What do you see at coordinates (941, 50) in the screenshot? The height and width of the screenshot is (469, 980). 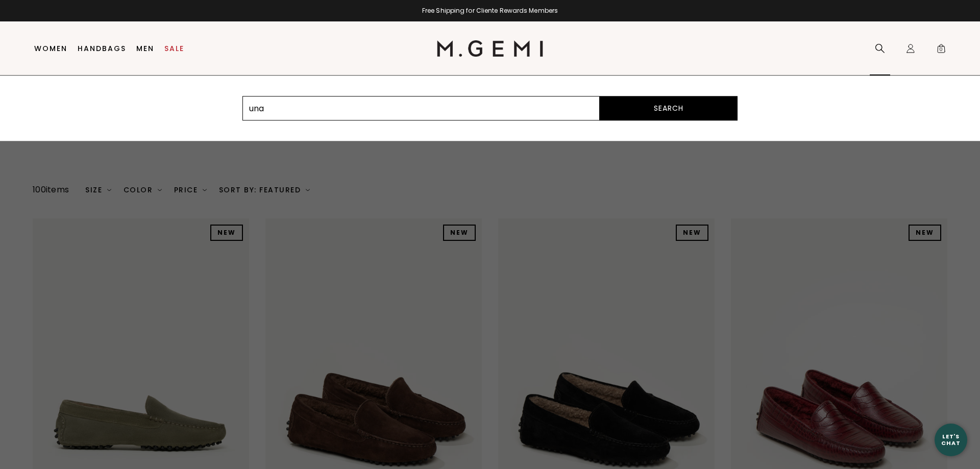 I see `span: 0` at bounding box center [941, 50].